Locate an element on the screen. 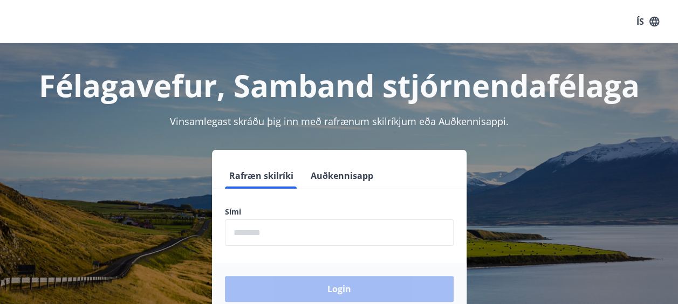  span: Vinsamlegast skráðu þig inn með rafrænum skilríkjum eða Auðkennisappi. is located at coordinates (339, 121).